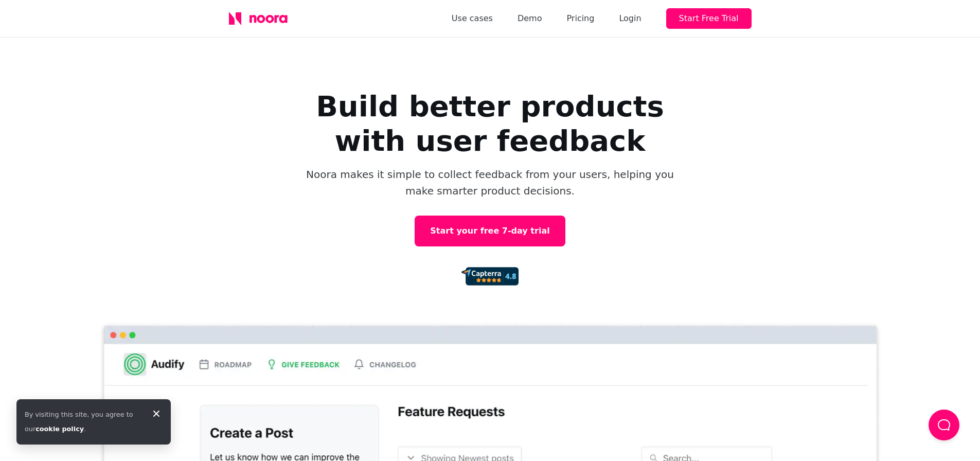 This screenshot has width=980, height=461. Describe the element at coordinates (529, 18) in the screenshot. I see `a: Demo` at that location.